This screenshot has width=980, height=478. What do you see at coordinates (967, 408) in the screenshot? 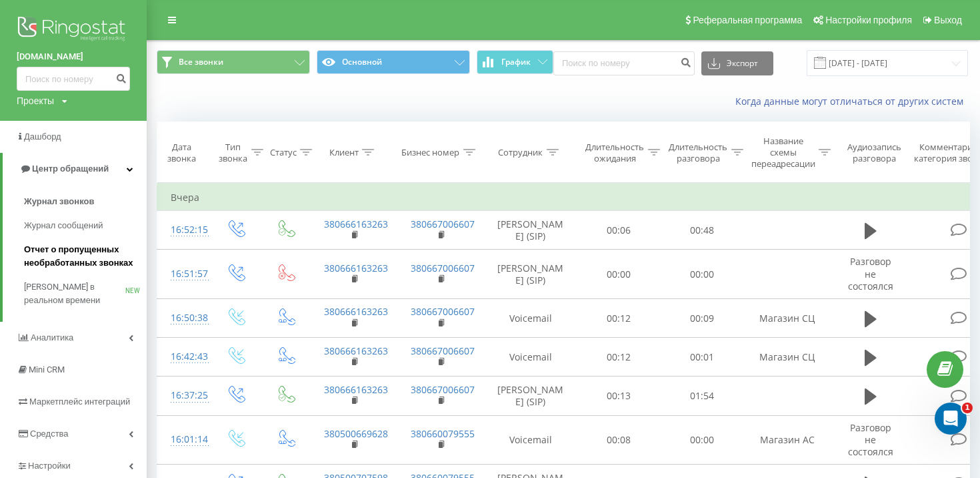
I see `span: 1` at bounding box center [967, 408].